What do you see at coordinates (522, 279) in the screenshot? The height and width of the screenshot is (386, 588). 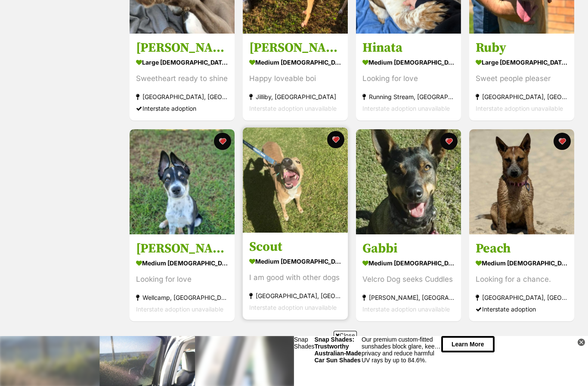 I see `div: Looking for a chance.` at bounding box center [522, 279].